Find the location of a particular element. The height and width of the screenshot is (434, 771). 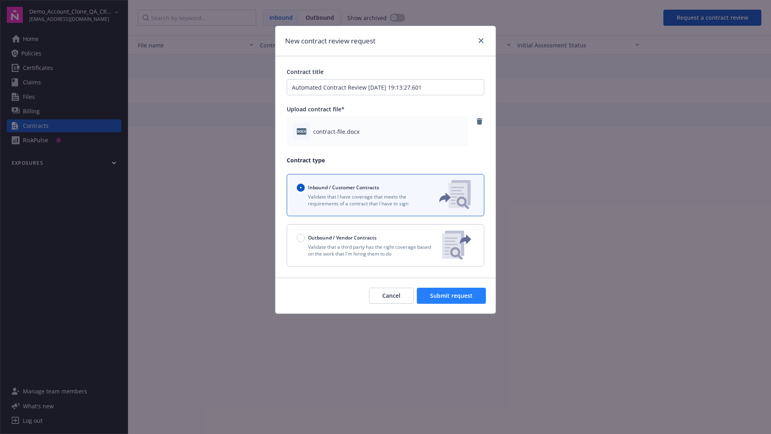

button: Outbound / Vendor ContractsValidate that a third party has the right coverage based on the work t... is located at coordinates (386, 245).